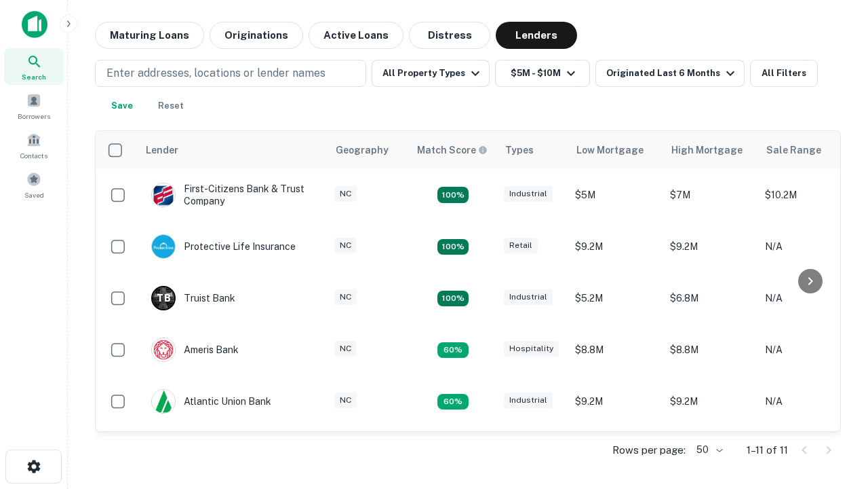 This screenshot has width=868, height=489. What do you see at coordinates (711, 195) in the screenshot?
I see `td: $7M` at bounding box center [711, 195].